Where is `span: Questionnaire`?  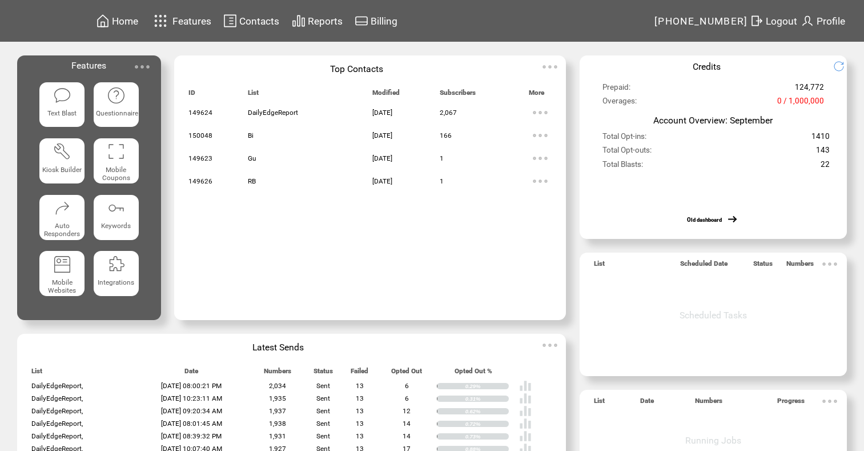 span: Questionnaire is located at coordinates (117, 113).